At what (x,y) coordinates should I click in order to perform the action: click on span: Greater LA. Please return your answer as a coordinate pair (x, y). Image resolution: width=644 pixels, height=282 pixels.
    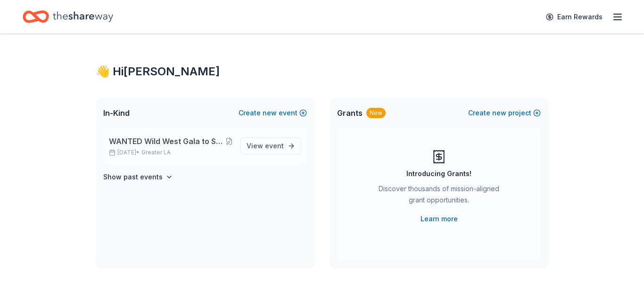
    Looking at the image, I should click on (156, 153).